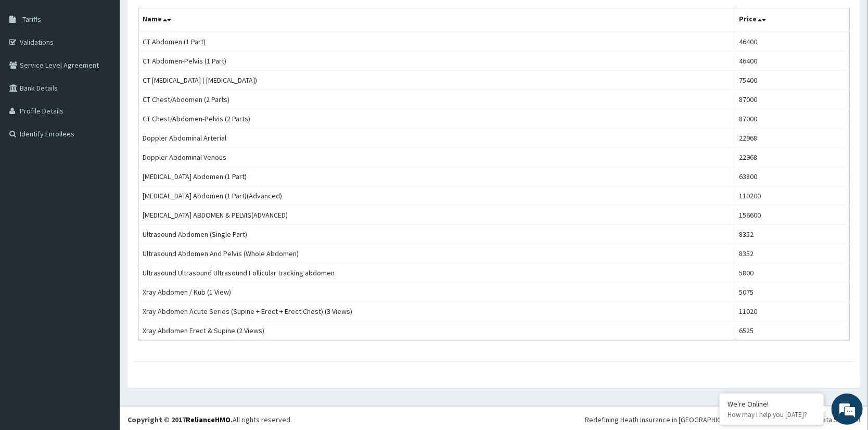 Image resolution: width=868 pixels, height=430 pixels. What do you see at coordinates (792, 331) in the screenshot?
I see `td: 6525` at bounding box center [792, 331].